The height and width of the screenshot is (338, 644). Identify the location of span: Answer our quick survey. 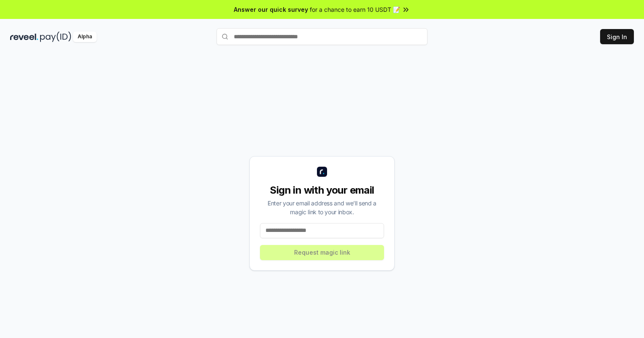
(271, 9).